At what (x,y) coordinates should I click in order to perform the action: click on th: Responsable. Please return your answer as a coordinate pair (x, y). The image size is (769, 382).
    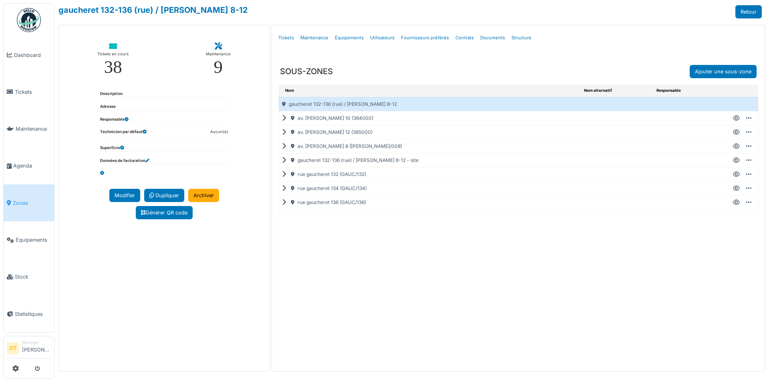
    Looking at the image, I should click on (689, 91).